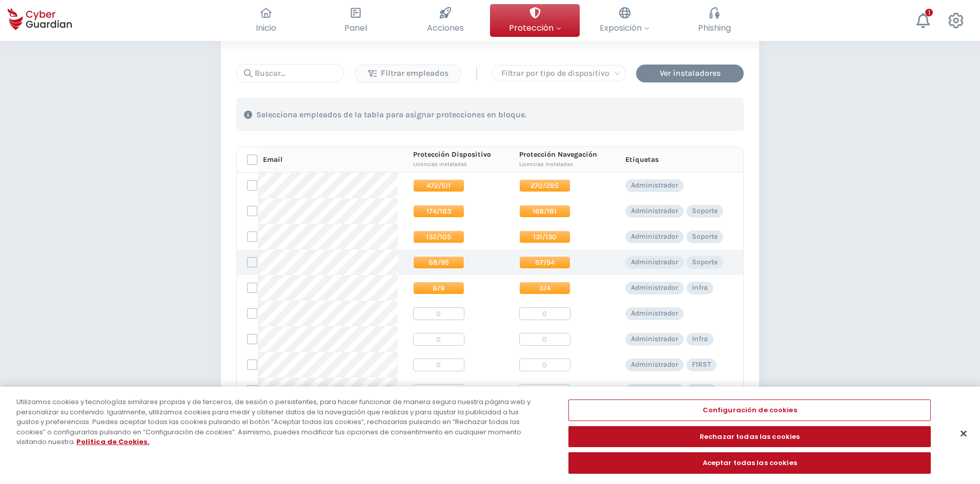 This screenshot has width=980, height=484. What do you see at coordinates (929, 12) in the screenshot?
I see `div: 1` at bounding box center [929, 12].